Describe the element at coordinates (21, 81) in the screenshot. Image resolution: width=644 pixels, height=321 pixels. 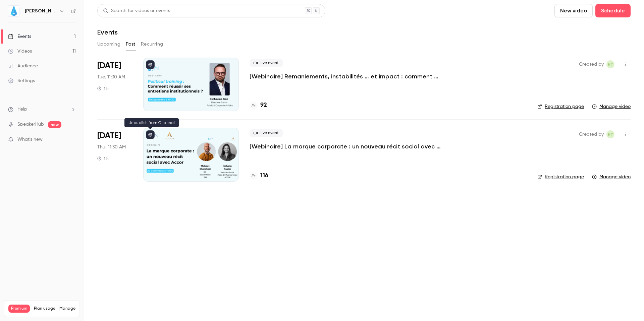
I see `div: Settings` at that location.